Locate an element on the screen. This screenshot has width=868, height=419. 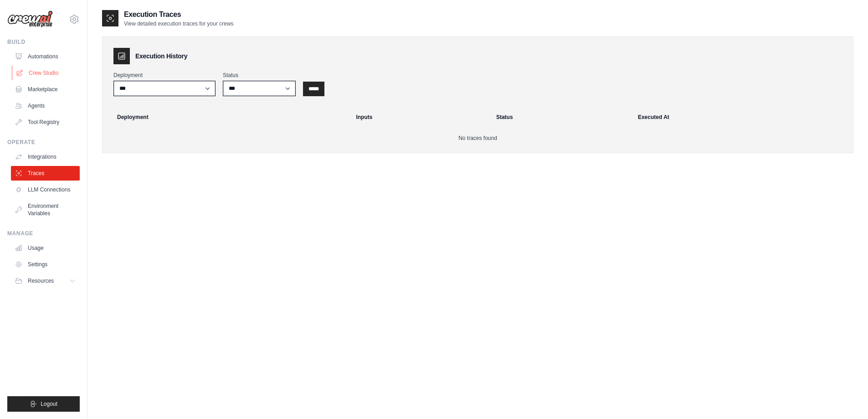
a: Automations is located at coordinates (45, 57).